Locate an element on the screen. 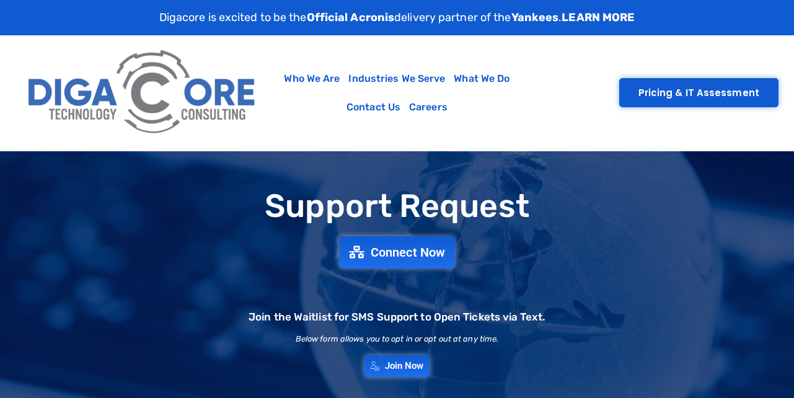  a: What We Do is located at coordinates (482, 79).